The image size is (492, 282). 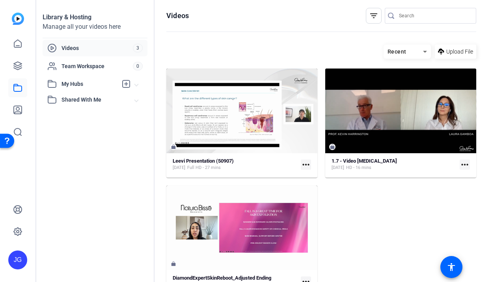 I want to click on span: My Hubs, so click(x=89, y=84).